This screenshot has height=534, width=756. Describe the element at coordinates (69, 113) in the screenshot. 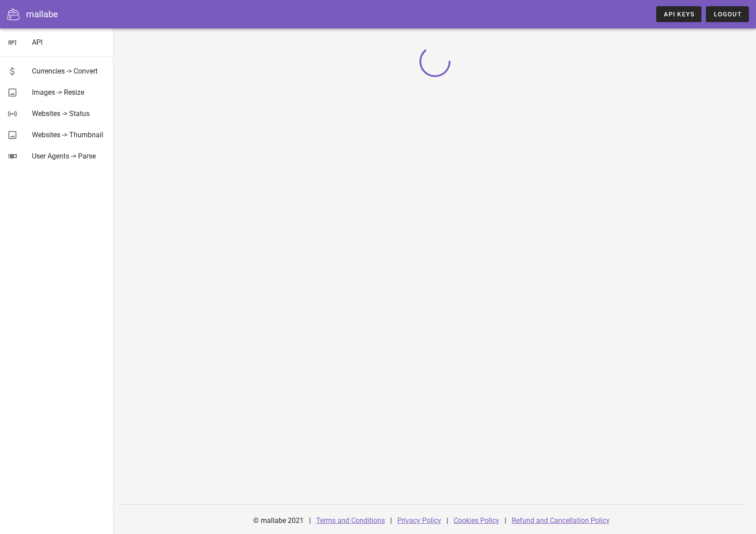

I see `div: Websites -> Status` at that location.